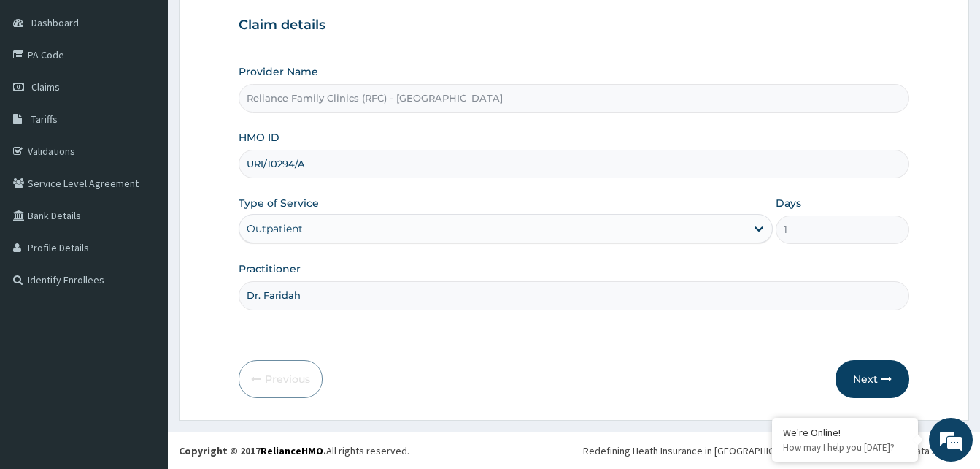 The image size is (980, 469). Describe the element at coordinates (257, 25) in the screenshot. I see `div: Minimize live chat window` at that location.